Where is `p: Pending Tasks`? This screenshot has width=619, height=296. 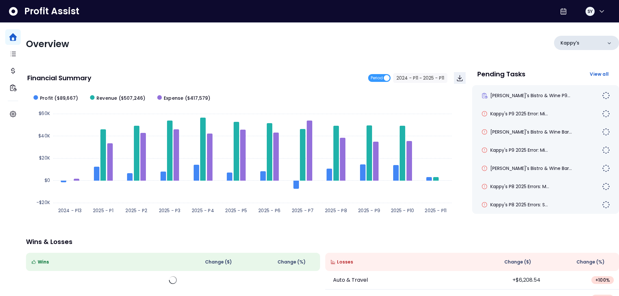
p: Pending Tasks is located at coordinates (502, 74).